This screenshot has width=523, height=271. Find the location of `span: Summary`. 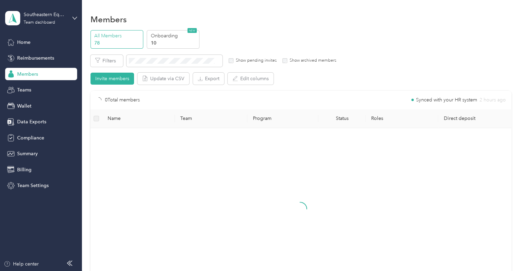

span: Summary is located at coordinates (27, 153).